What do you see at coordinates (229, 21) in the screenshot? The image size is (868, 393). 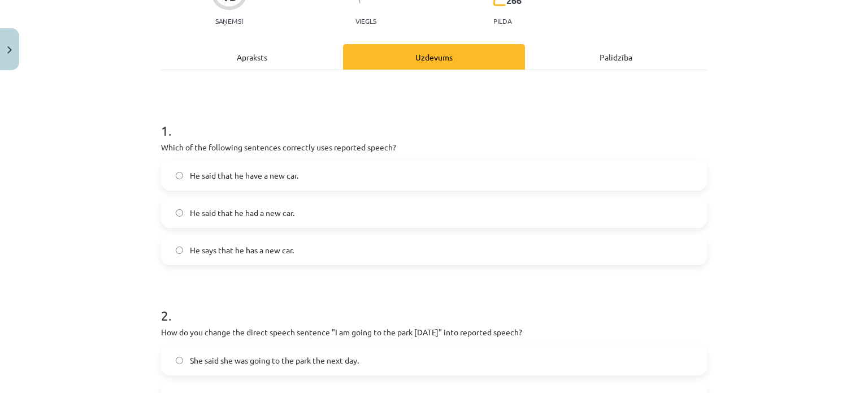 I see `p: Saņemsi` at bounding box center [229, 21].